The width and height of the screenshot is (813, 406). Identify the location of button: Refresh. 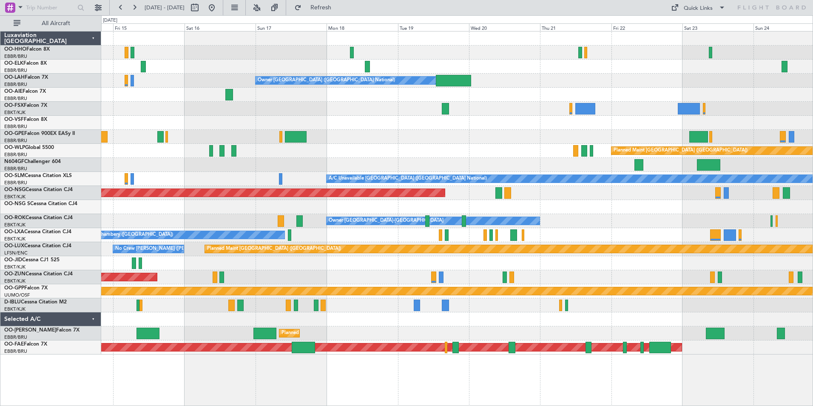
(316, 8).